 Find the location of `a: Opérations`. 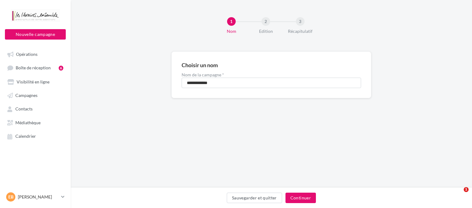

a: Opérations is located at coordinates (35, 54).